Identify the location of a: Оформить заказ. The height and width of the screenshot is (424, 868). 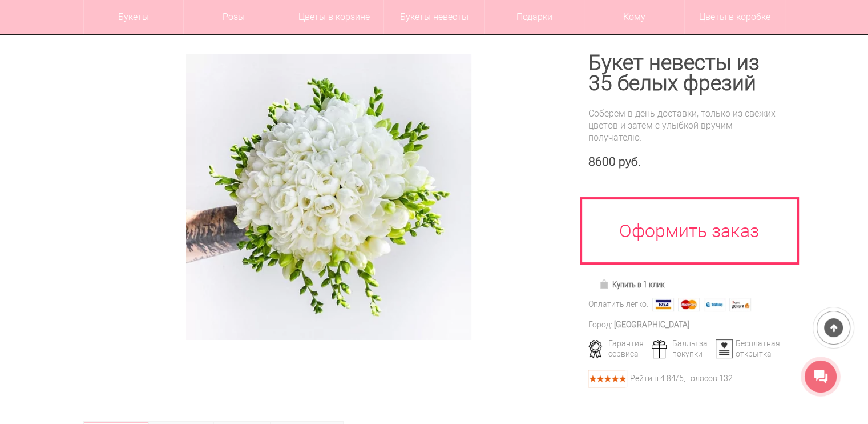
(690, 231).